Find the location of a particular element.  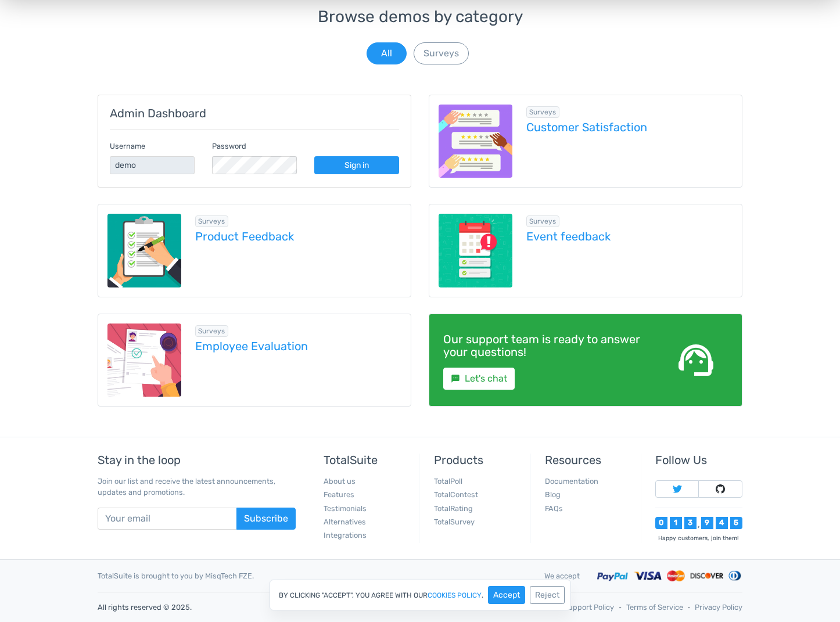

label: Password is located at coordinates (229, 146).